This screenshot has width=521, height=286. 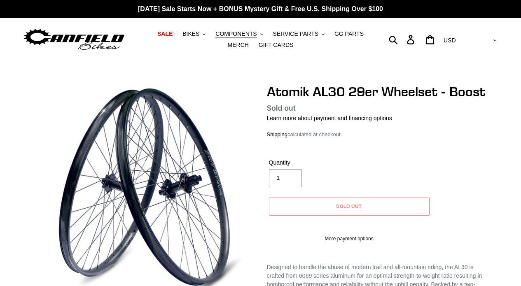 I want to click on span: COMPONENTS, so click(x=236, y=34).